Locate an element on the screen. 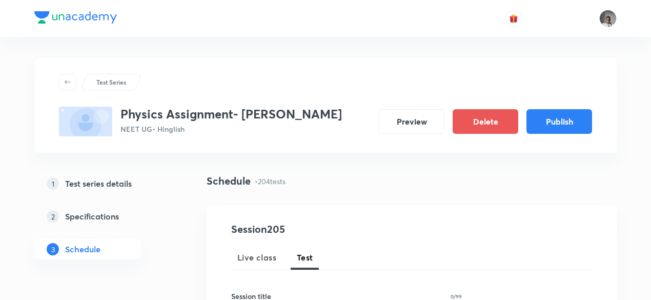  button: Preview is located at coordinates (412, 122).